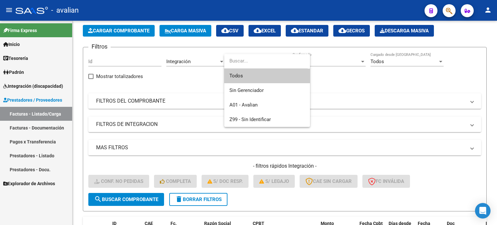  I want to click on div: Open Intercom Messenger, so click(483, 211).